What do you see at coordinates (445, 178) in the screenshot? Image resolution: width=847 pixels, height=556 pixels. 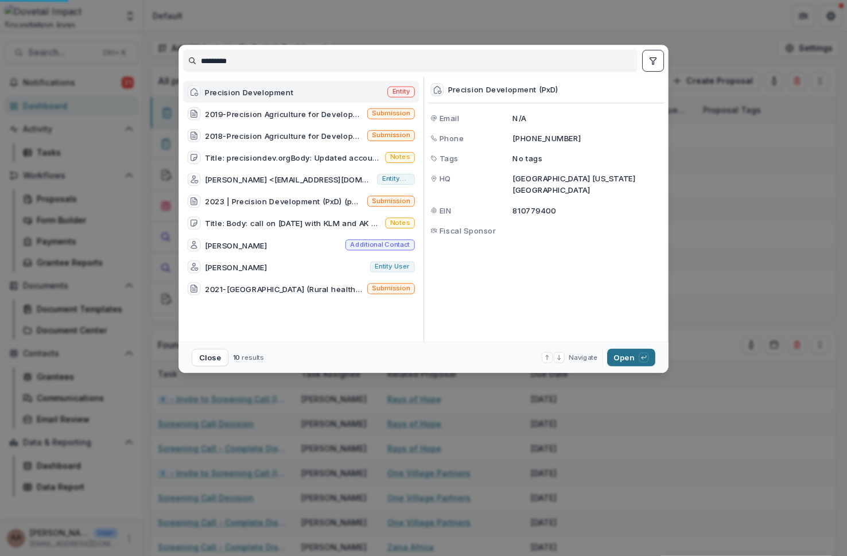 I see `span: HQ` at bounding box center [445, 178].